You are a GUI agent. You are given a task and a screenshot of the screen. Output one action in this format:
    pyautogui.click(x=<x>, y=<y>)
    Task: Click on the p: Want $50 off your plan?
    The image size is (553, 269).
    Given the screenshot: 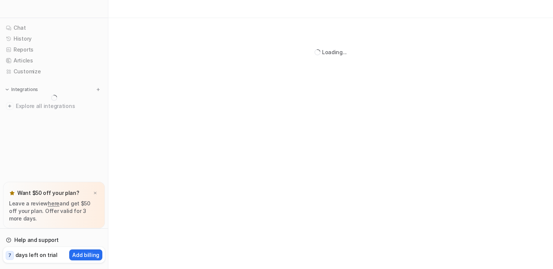 What is the action you would take?
    pyautogui.click(x=48, y=193)
    